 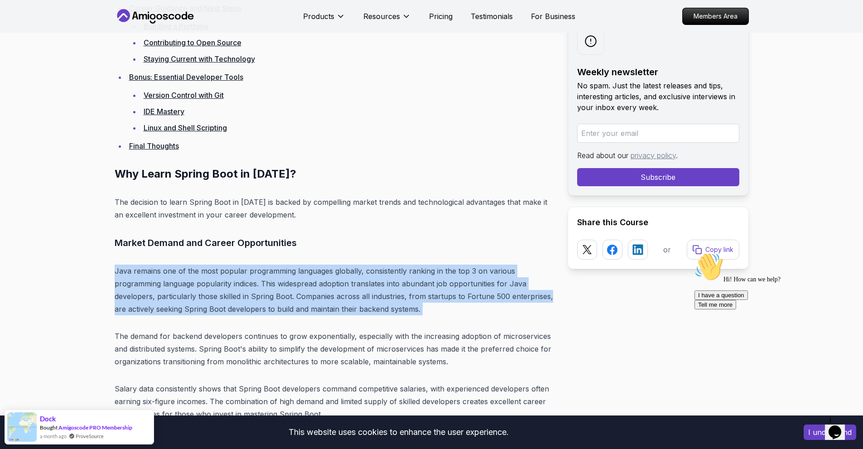 I want to click on input: Enter your email, so click(x=658, y=133).